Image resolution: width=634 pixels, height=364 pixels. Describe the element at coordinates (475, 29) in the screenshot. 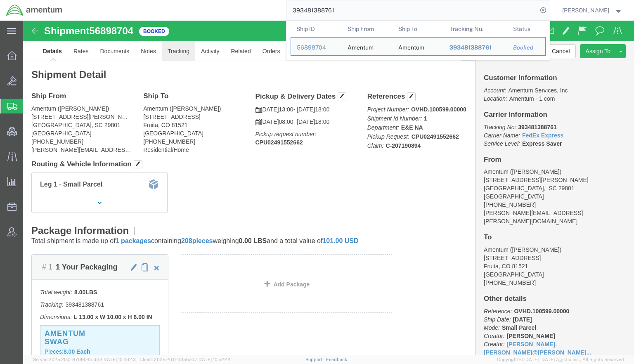

I see `th: Tracking Nu.` at that location.